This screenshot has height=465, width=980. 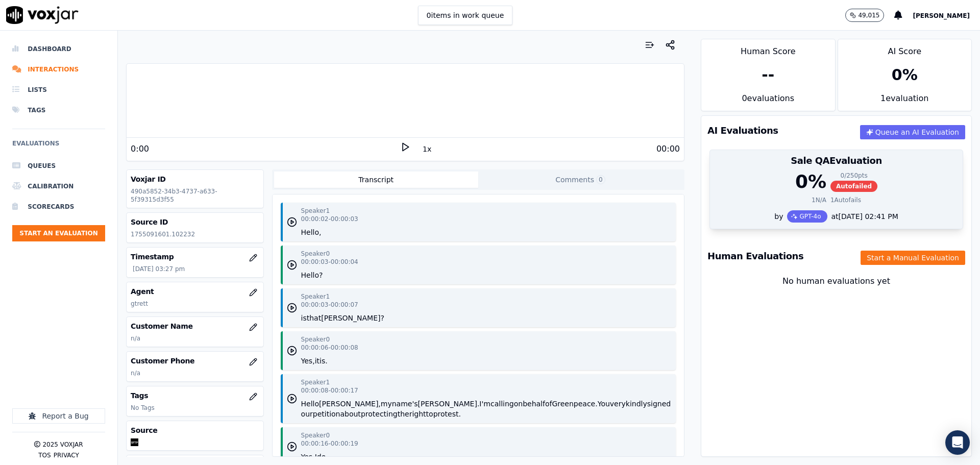 I want to click on button: 49,015, so click(x=870, y=15).